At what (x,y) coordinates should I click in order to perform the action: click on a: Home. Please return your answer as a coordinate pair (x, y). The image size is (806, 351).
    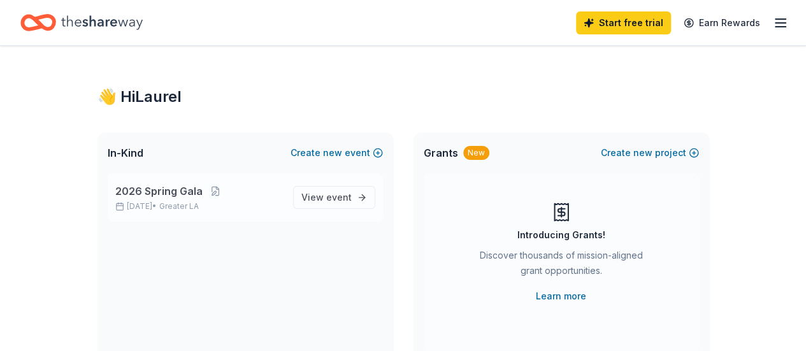
    Looking at the image, I should click on (82, 22).